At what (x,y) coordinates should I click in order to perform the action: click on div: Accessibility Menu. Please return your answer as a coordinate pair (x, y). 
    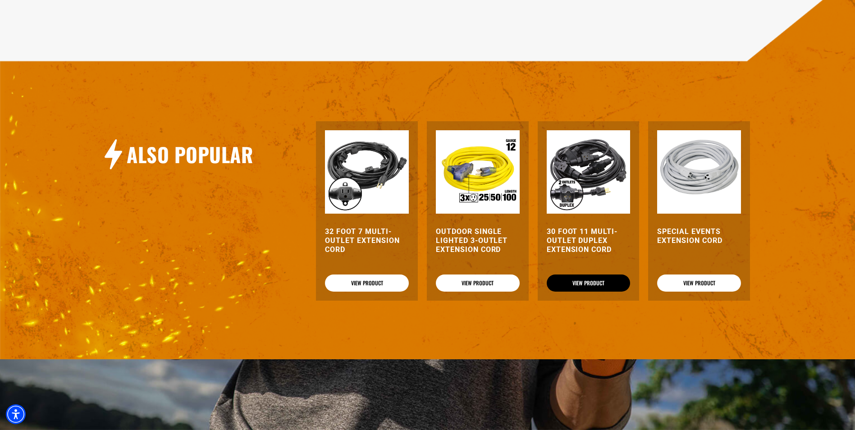
    Looking at the image, I should click on (16, 414).